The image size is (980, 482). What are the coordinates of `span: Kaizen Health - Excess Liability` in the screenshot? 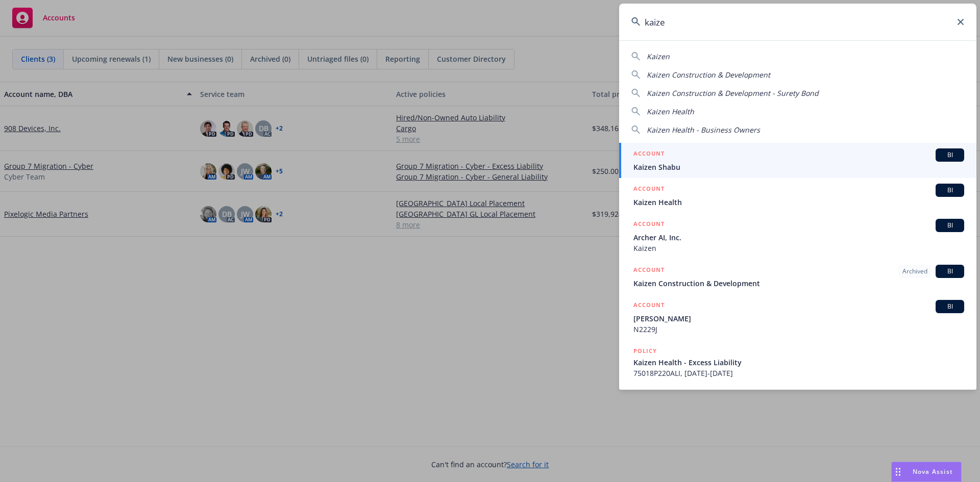 It's located at (798, 362).